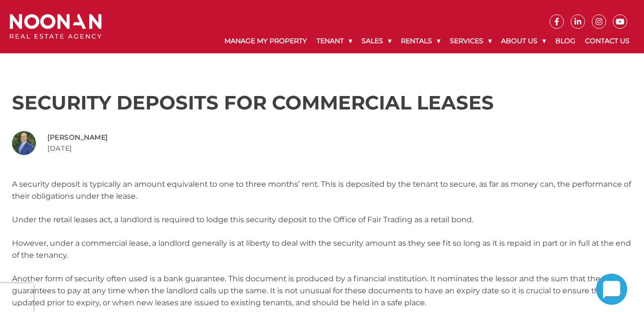  What do you see at coordinates (471, 41) in the screenshot?
I see `a: Services` at bounding box center [471, 41].